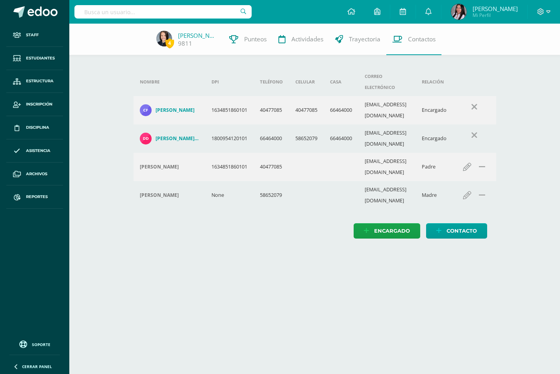 This screenshot has width=560, height=374. Describe the element at coordinates (35, 151) in the screenshot. I see `a: Asistencia` at that location.